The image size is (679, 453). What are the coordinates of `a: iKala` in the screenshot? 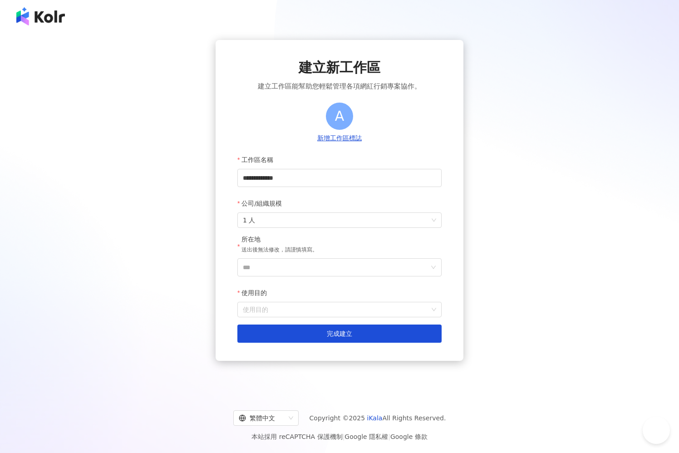 It's located at (375, 418).